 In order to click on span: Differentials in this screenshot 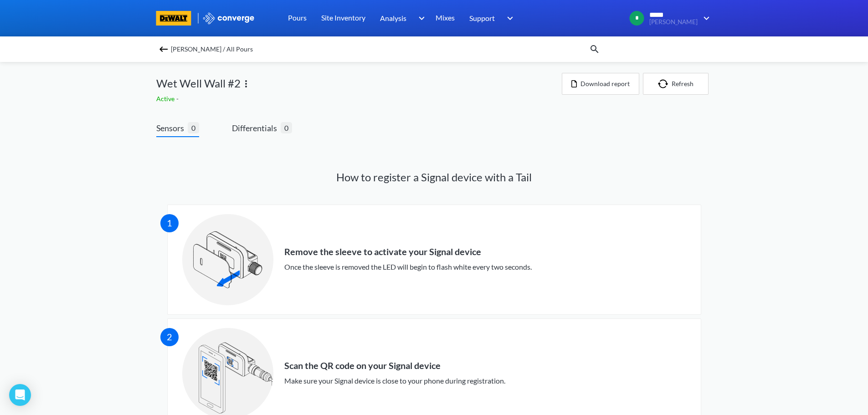, I will do `click(256, 128)`.